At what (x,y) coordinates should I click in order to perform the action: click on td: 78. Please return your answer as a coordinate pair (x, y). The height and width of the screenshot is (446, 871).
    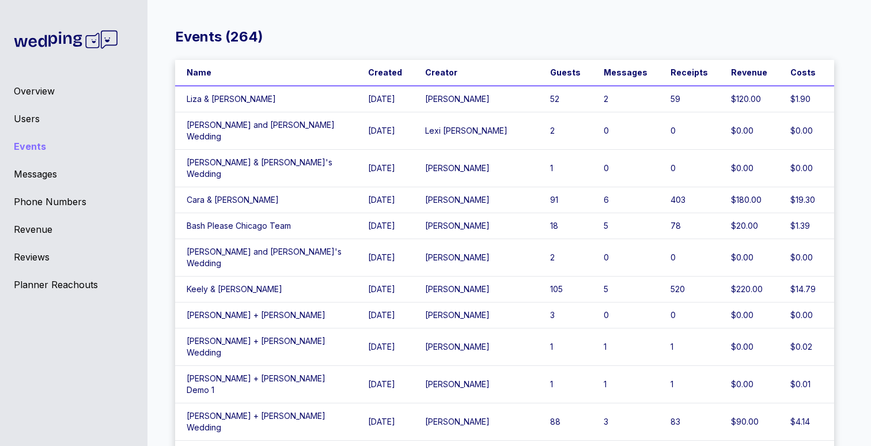
    Looking at the image, I should click on (689, 226).